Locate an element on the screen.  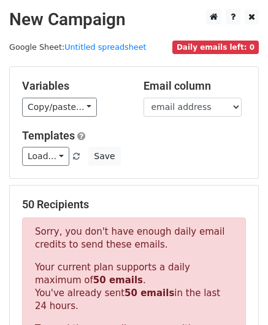
a: Daily emails left: 0 is located at coordinates (216, 47).